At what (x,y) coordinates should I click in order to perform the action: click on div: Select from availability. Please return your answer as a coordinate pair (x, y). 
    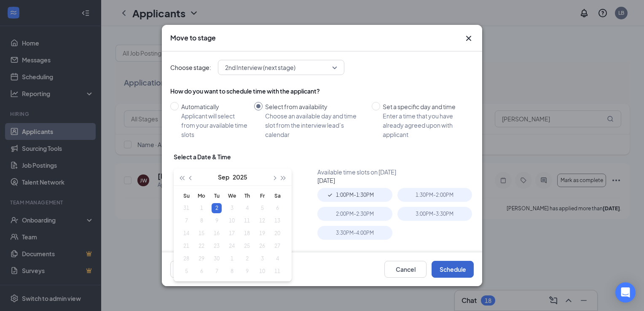
    Looking at the image, I should click on (315, 107).